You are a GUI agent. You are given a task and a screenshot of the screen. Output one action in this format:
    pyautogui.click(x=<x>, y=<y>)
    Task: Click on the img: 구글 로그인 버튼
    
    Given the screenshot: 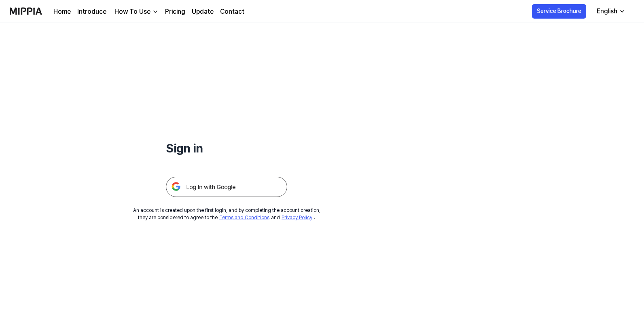 What is the action you would take?
    pyautogui.click(x=226, y=187)
    